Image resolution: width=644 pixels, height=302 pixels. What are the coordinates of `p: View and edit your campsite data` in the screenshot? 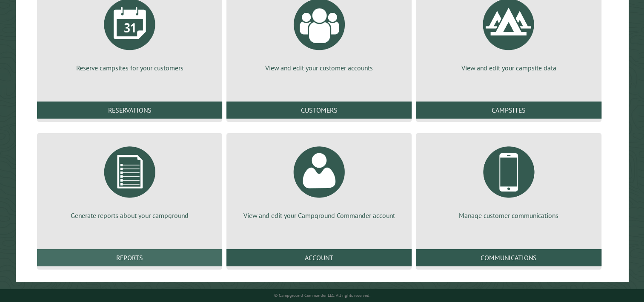 It's located at (509, 68).